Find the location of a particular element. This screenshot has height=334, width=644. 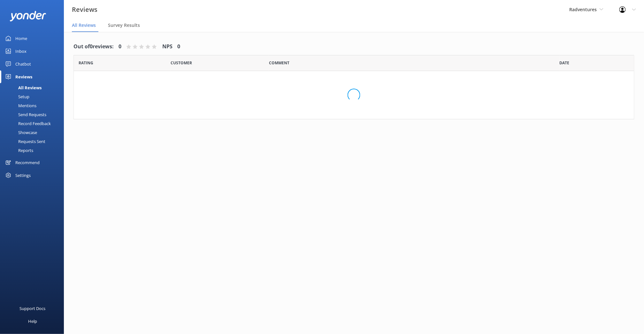

div: Send Requests is located at coordinates (25, 115).